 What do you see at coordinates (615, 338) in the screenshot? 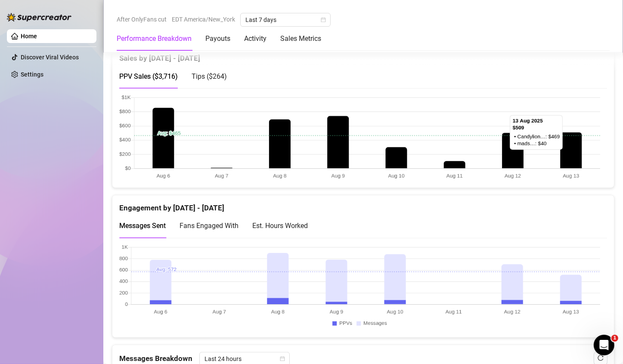
I see `span: 1` at bounding box center [615, 338].